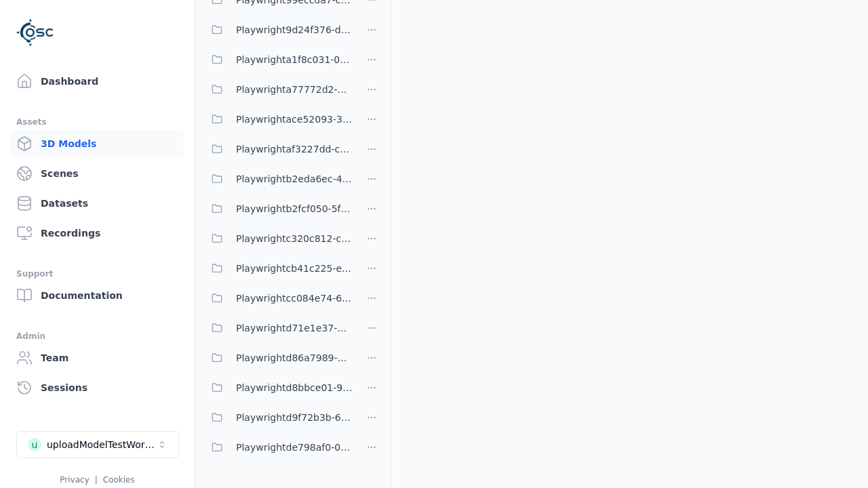 Image resolution: width=868 pixels, height=488 pixels. I want to click on div: uploadModelTestWorkspace, so click(101, 444).